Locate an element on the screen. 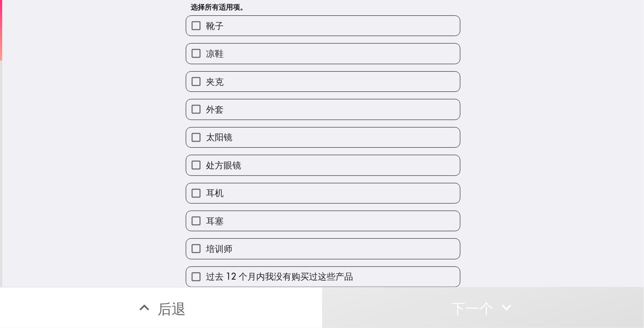 The height and width of the screenshot is (328, 644). font: 下一个 is located at coordinates (472, 309).